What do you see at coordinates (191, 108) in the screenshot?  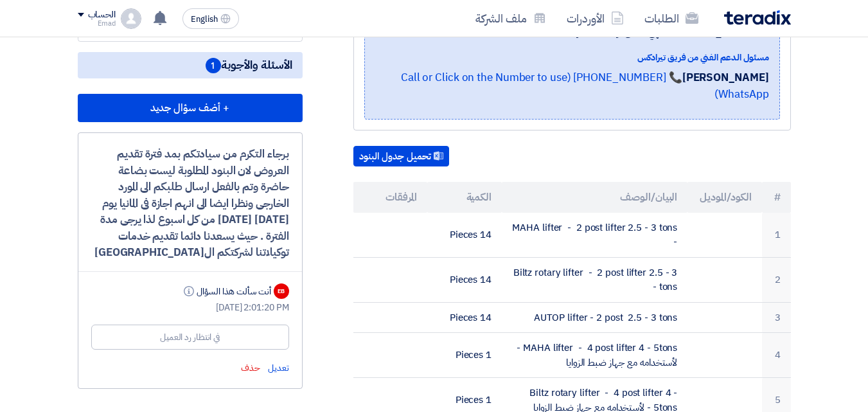 I see `button: + أضف سؤال جديد` at bounding box center [191, 108].